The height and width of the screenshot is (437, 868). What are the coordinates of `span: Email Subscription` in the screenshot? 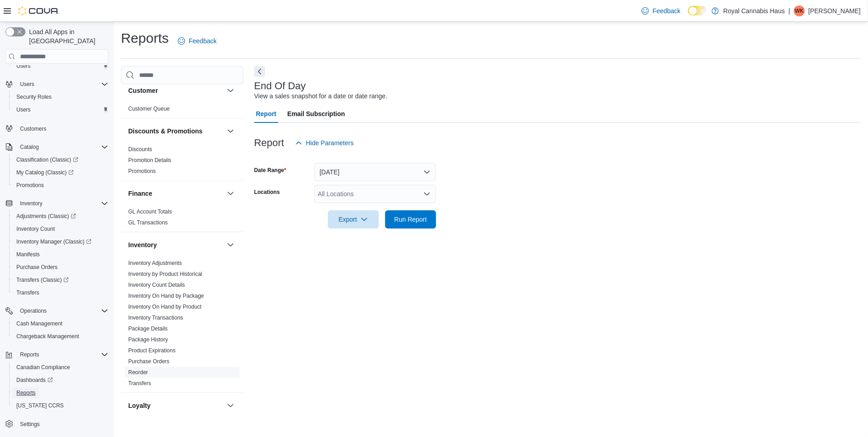 It's located at (316, 114).